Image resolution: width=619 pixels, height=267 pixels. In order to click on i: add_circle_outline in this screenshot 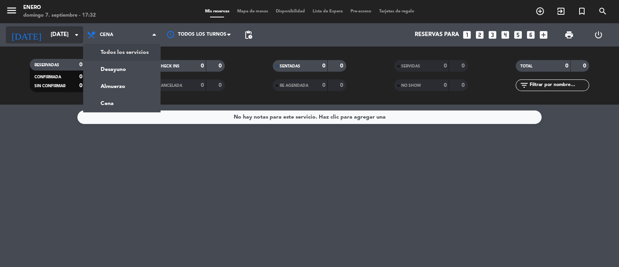, I will do `click(540, 11)`.